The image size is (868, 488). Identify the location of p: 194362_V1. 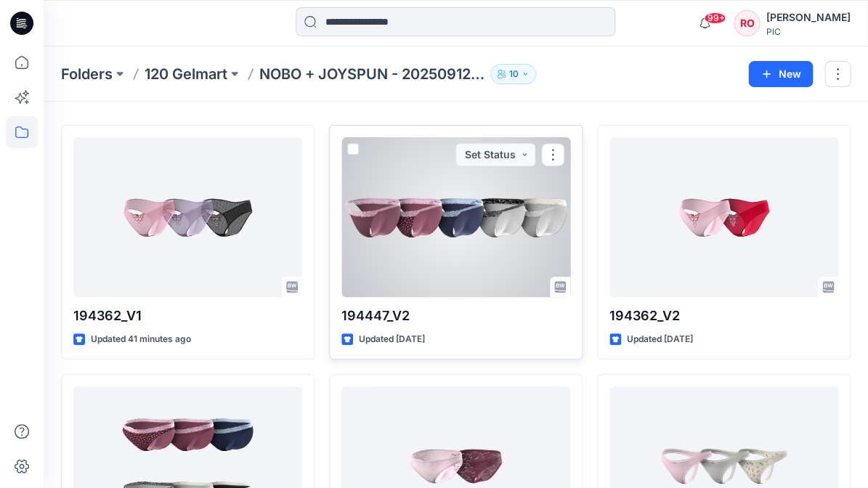
(187, 316).